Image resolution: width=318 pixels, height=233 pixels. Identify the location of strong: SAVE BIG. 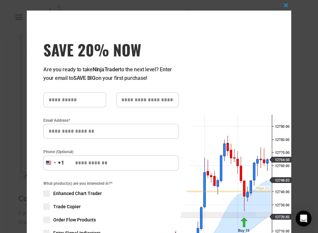
(84, 78).